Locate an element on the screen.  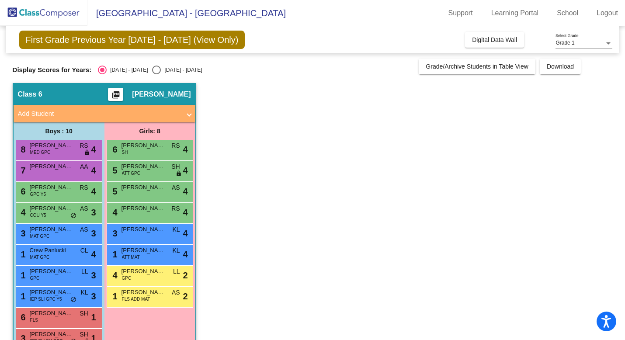
span: COU Y5 is located at coordinates (38, 215).